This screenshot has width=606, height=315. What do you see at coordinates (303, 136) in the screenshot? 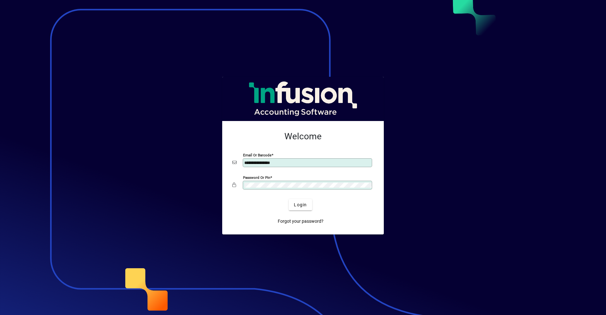
I see `h2: Welcome` at bounding box center [303, 136].